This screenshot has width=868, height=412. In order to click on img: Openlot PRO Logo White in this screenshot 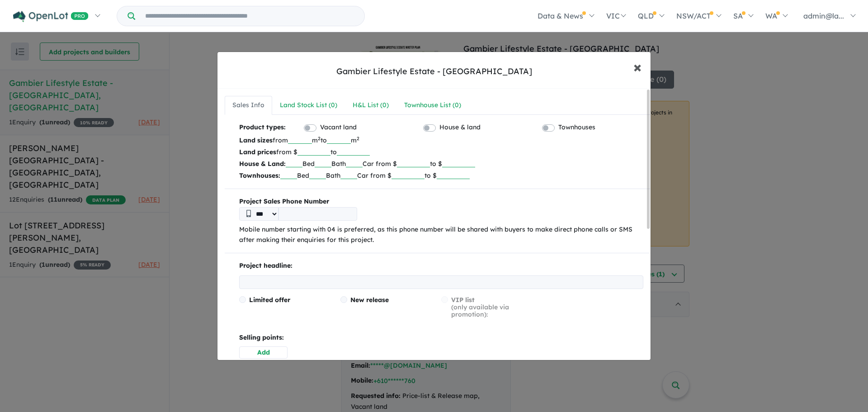, I will do `click(50, 16)`.